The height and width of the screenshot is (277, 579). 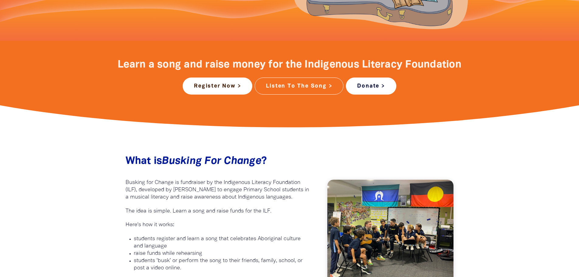 I want to click on p: The idea is simple. Learn a song and raise funds for the ILF., so click(x=217, y=211).